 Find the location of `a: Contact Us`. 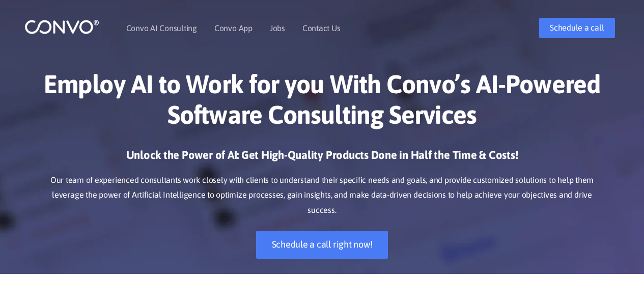

a: Contact Us is located at coordinates (322, 28).